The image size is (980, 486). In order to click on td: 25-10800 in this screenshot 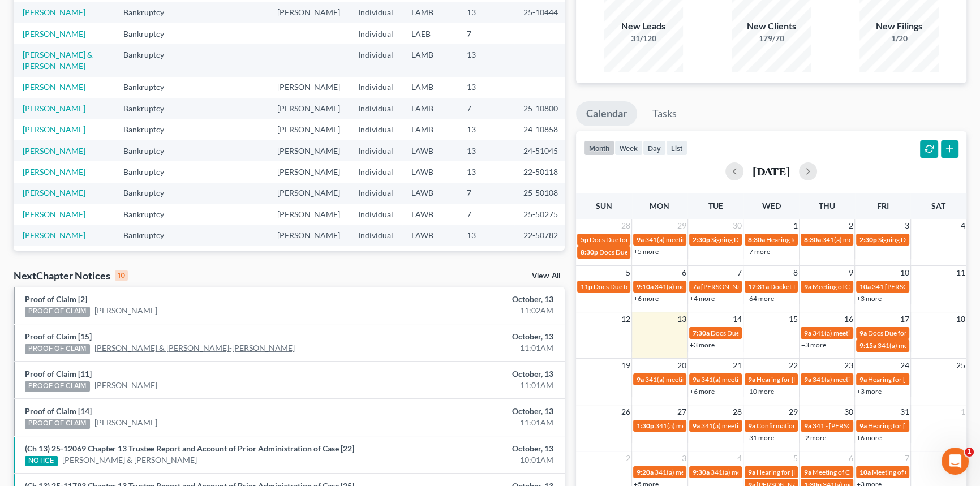, I will do `click(542, 108)`.